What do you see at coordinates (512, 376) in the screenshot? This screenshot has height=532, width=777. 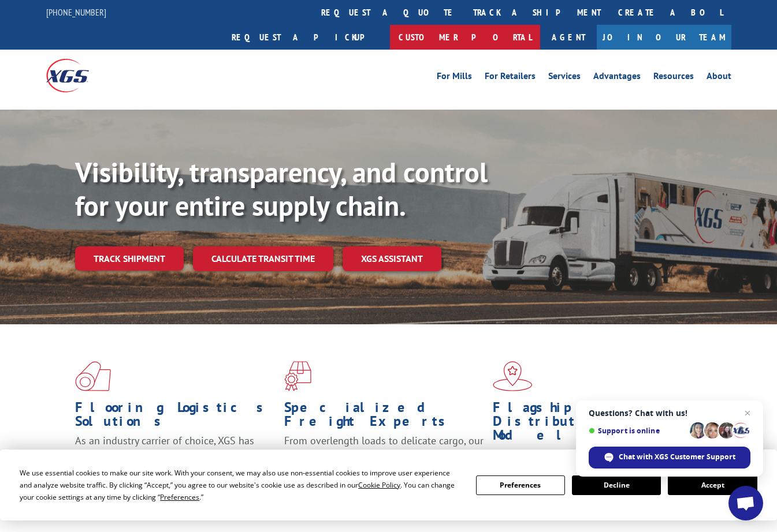 I see `img: xgs-icon-flagship-distribution-model-red` at bounding box center [512, 376].